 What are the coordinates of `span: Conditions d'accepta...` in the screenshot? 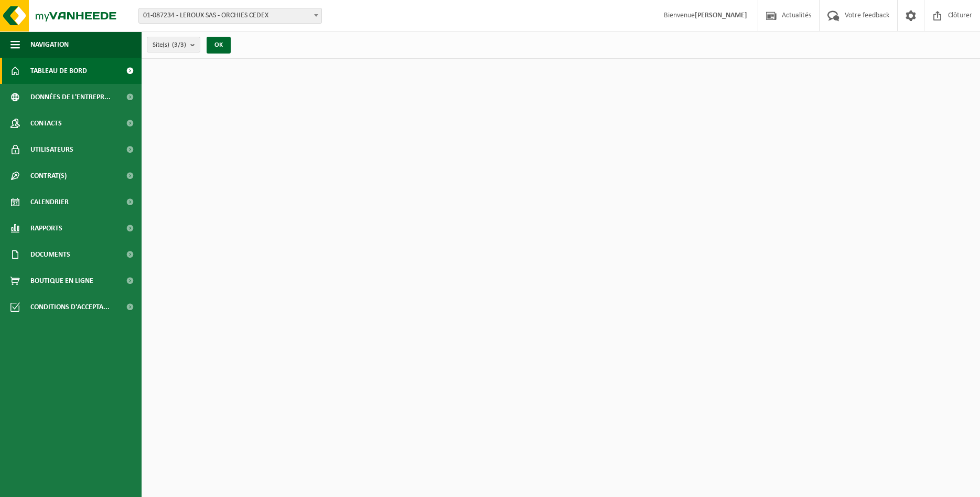 It's located at (70, 307).